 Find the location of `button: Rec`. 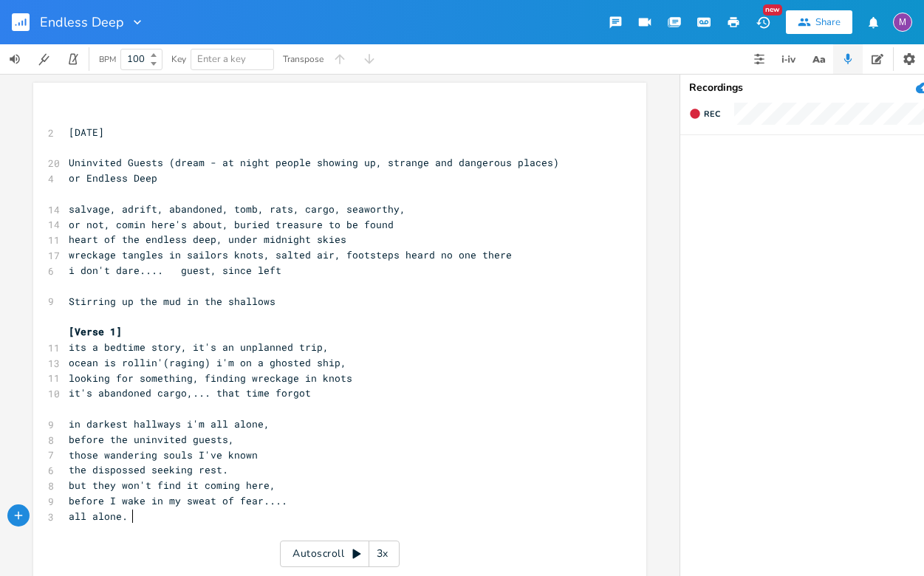

button: Rec is located at coordinates (705, 114).